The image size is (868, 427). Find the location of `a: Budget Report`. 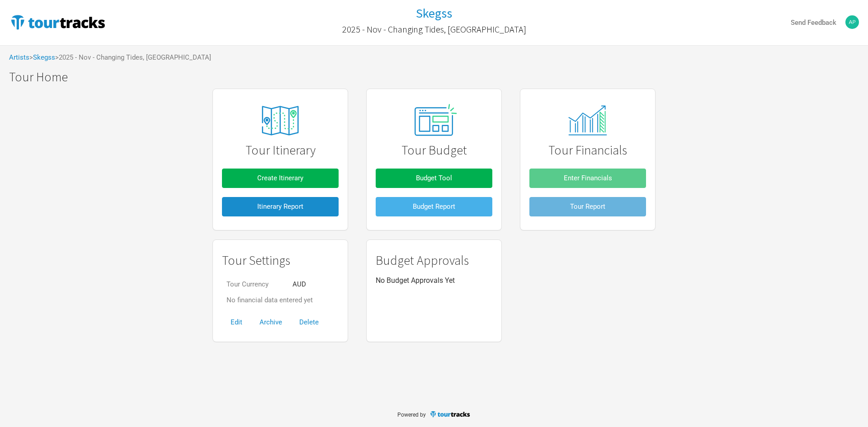

a: Budget Report is located at coordinates (434, 206).